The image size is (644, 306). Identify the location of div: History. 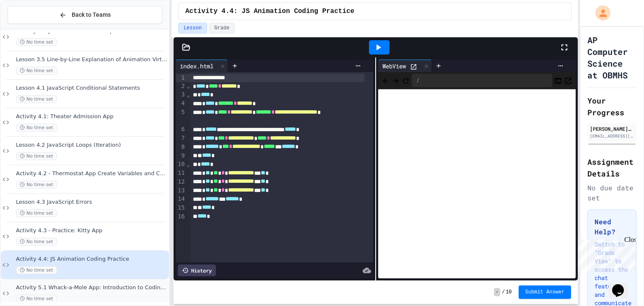
(197, 270).